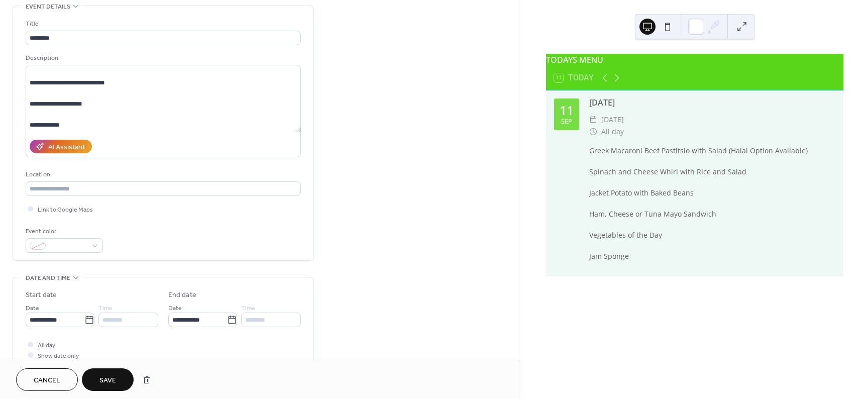 This screenshot has height=399, width=868. Describe the element at coordinates (48, 7) in the screenshot. I see `span: Event details` at that location.